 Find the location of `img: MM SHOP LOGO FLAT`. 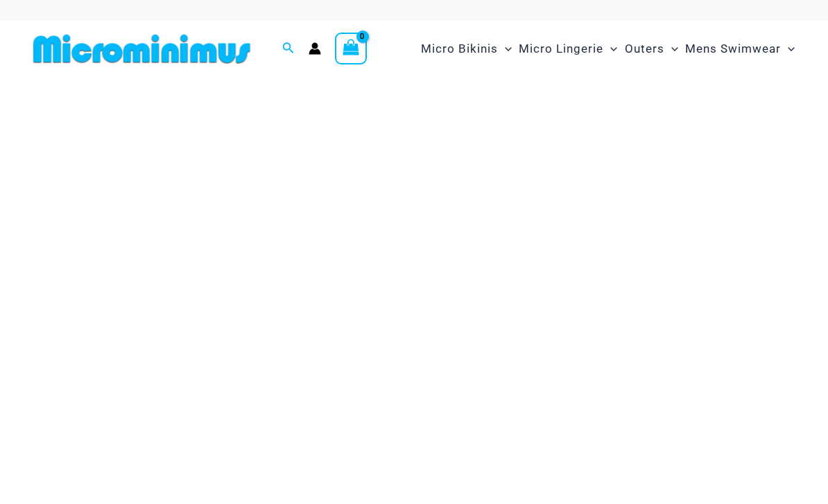

img: MM SHOP LOGO FLAT is located at coordinates (142, 48).